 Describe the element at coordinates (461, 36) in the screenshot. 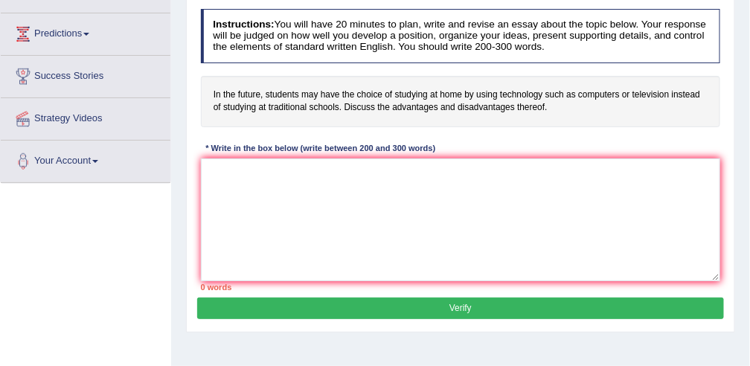

I see `h4: You will have 20 minutes to plan, write and revise an essay about the topic below. Your response ...` at that location.